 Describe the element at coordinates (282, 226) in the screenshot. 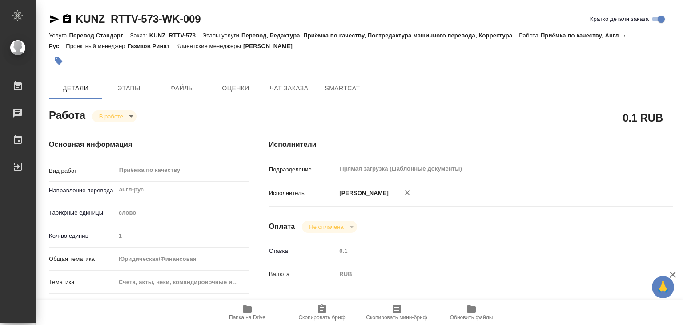

I see `h4: Оплата` at that location.